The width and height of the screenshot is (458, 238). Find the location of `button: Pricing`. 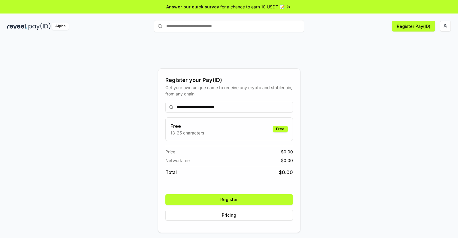

button: Pricing is located at coordinates (229, 215).